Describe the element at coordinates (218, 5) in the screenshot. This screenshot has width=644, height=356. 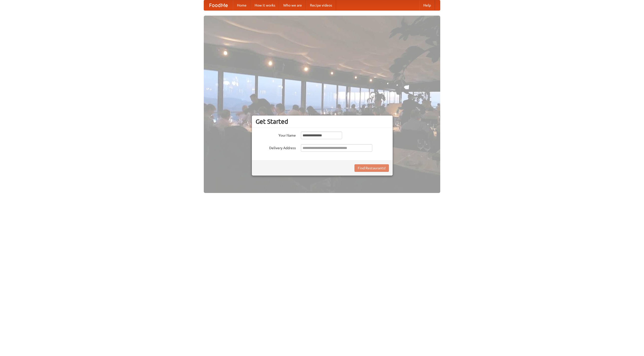
I see `a: FoodMe` at that location.